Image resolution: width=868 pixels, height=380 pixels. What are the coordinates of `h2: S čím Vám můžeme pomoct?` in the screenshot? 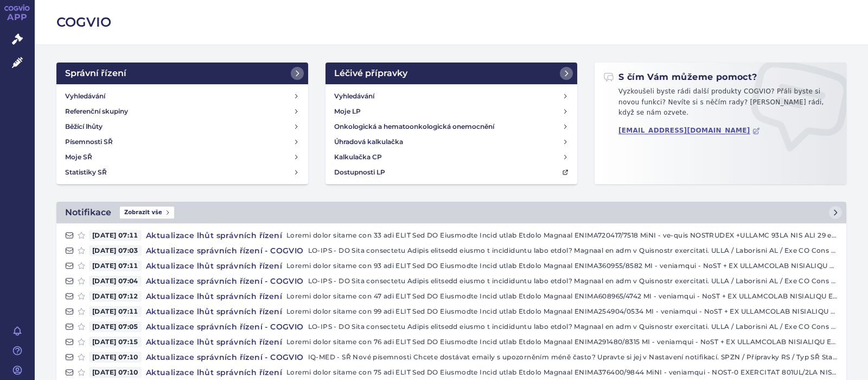 It's located at (681, 77).